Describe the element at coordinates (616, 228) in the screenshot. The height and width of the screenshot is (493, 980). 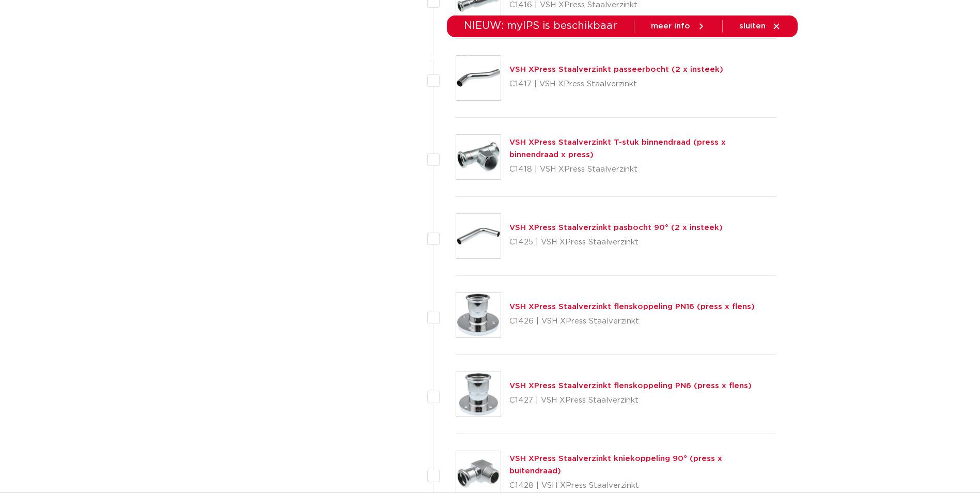
I see `a: VSH XPress Staalverzinkt pasbocht 90° (2 x insteek)` at that location.